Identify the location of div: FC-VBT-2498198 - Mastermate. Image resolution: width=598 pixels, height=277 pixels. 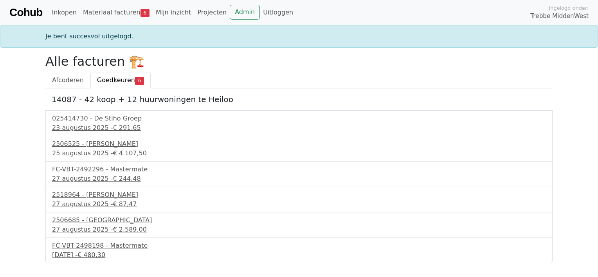
(299, 246).